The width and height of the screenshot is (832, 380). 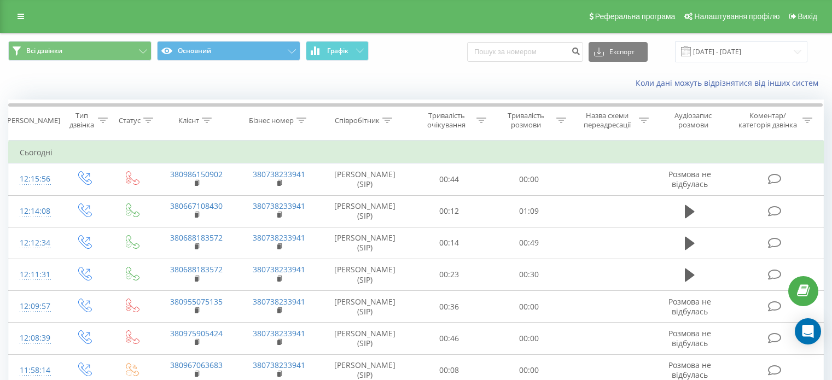 I want to click on button: Всі дзвінки, so click(x=80, y=51).